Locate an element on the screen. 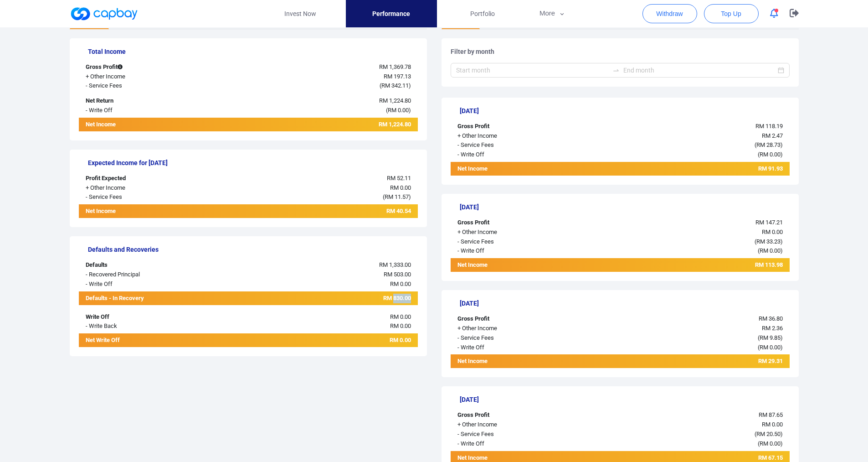 The height and width of the screenshot is (462, 868). span: RM 33.23 is located at coordinates (768, 241).